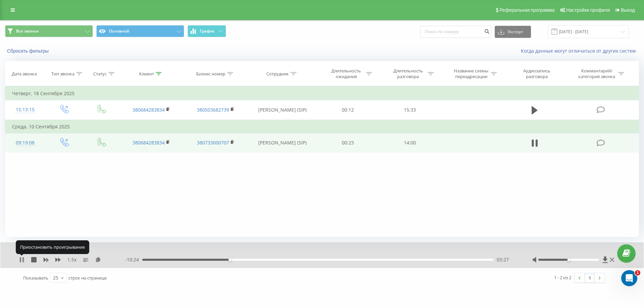 This screenshot has width=644, height=308. I want to click on span: Все звонки, so click(27, 31).